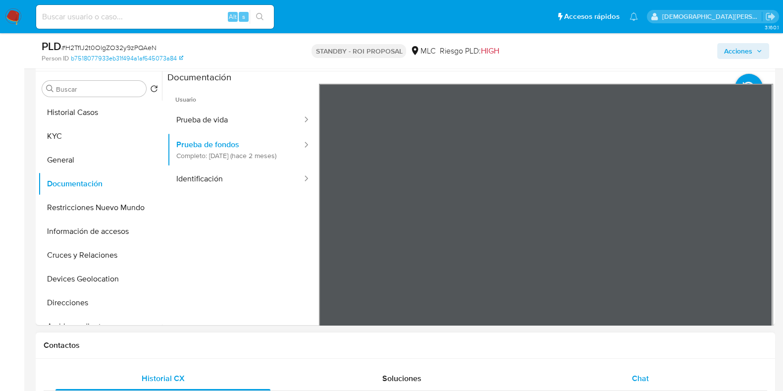  What do you see at coordinates (712, 16) in the screenshot?
I see `p: cristian.porley@mercadolibre.com` at bounding box center [712, 16].